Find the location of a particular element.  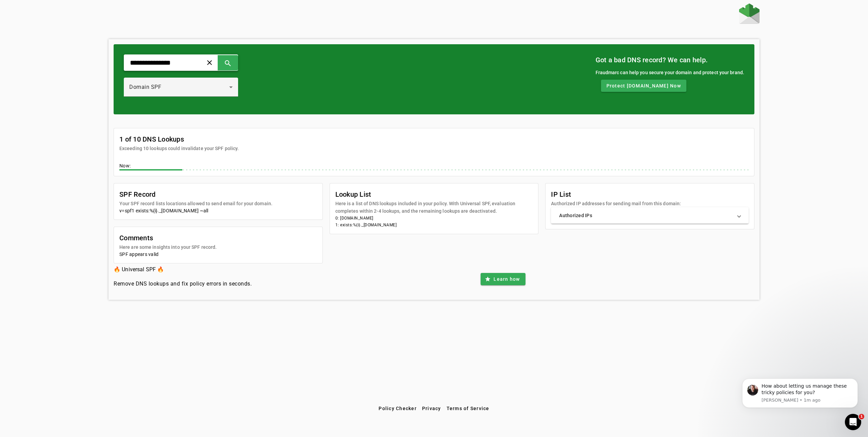

mat-card-title: IP List is located at coordinates (616, 195).